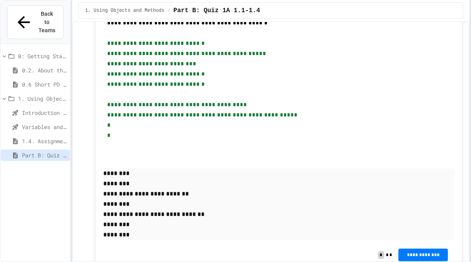 This screenshot has width=471, height=262. What do you see at coordinates (44, 70) in the screenshot?
I see `span: 0.2. About the AP CSA Exam` at bounding box center [44, 70].